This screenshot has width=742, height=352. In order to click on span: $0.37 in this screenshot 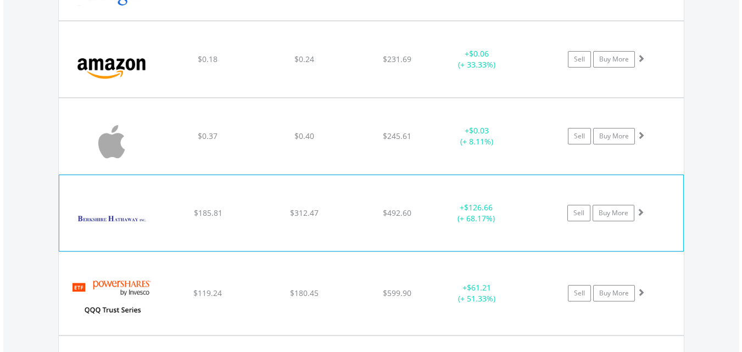, I will do `click(208, 136)`.